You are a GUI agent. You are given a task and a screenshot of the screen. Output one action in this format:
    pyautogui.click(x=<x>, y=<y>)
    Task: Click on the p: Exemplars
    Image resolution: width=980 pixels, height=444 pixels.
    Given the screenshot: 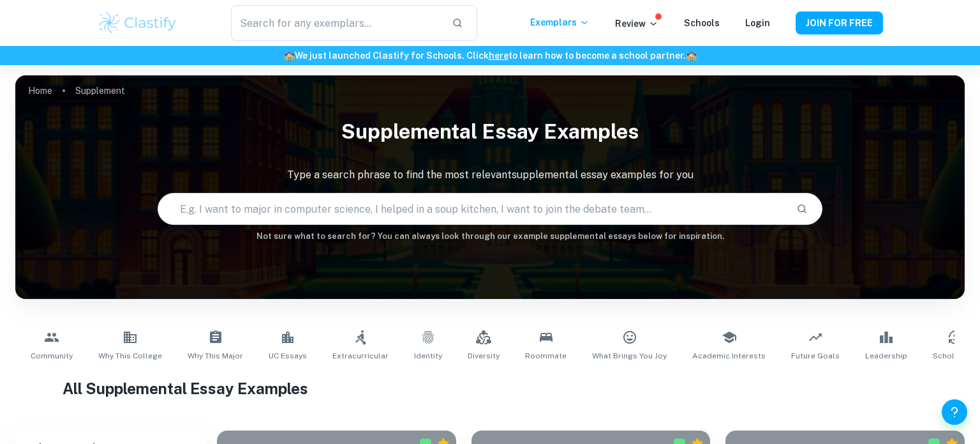 What is the action you would take?
    pyautogui.click(x=559, y=22)
    